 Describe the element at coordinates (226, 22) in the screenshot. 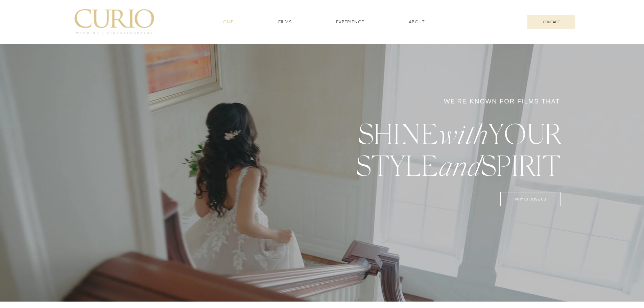

I see `span: HOME` at that location.